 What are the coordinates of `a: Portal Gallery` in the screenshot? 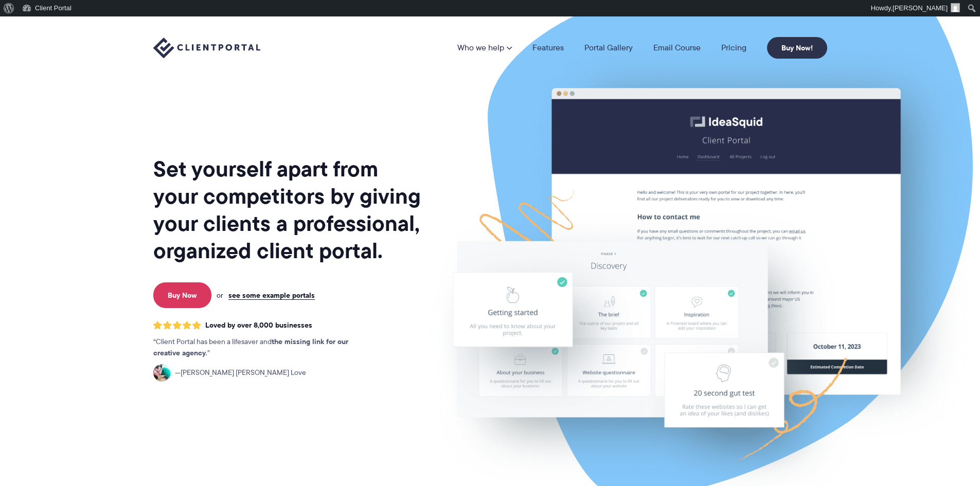 It's located at (609, 48).